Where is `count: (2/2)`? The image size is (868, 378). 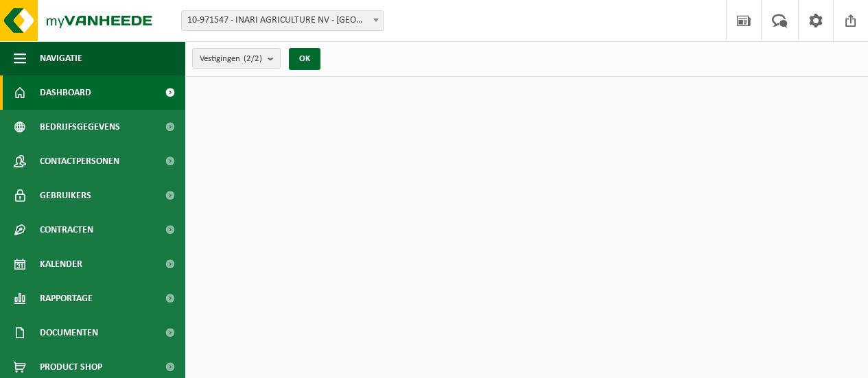 count: (2/2) is located at coordinates (252, 58).